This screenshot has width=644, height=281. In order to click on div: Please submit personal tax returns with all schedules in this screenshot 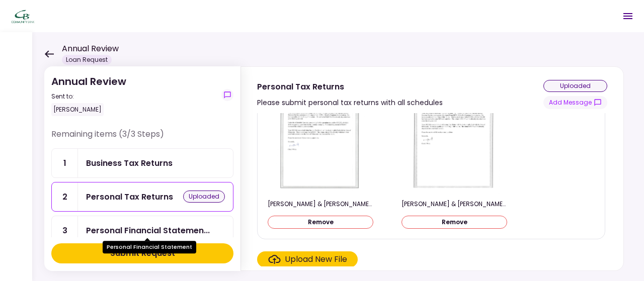, I will do `click(350, 102)`.